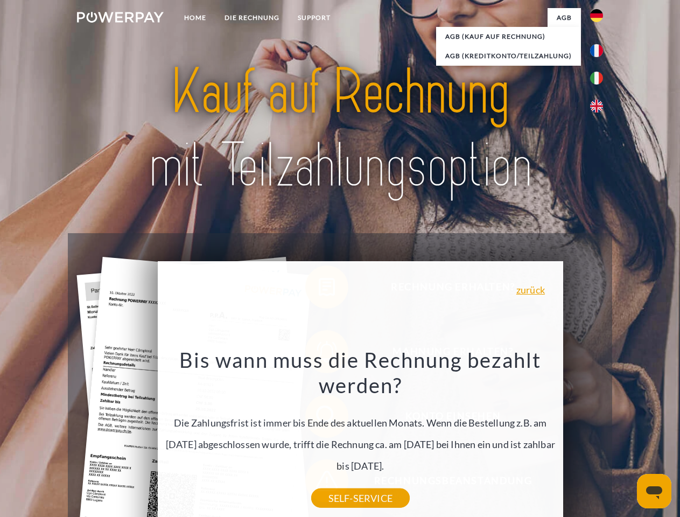 This screenshot has width=680, height=517. Describe the element at coordinates (360, 498) in the screenshot. I see `a: SELF-SERVICE` at that location.